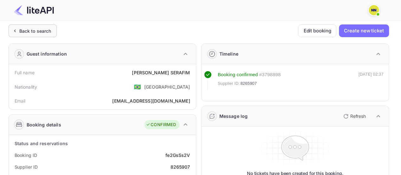 The width and height of the screenshot is (401, 175). I want to click on div: fe2GsSs2V, so click(178, 155).